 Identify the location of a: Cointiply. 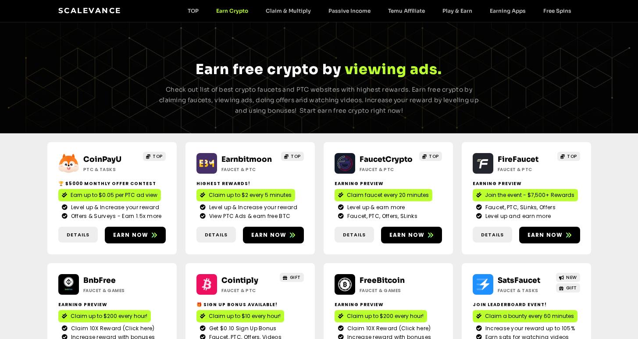
(240, 280).